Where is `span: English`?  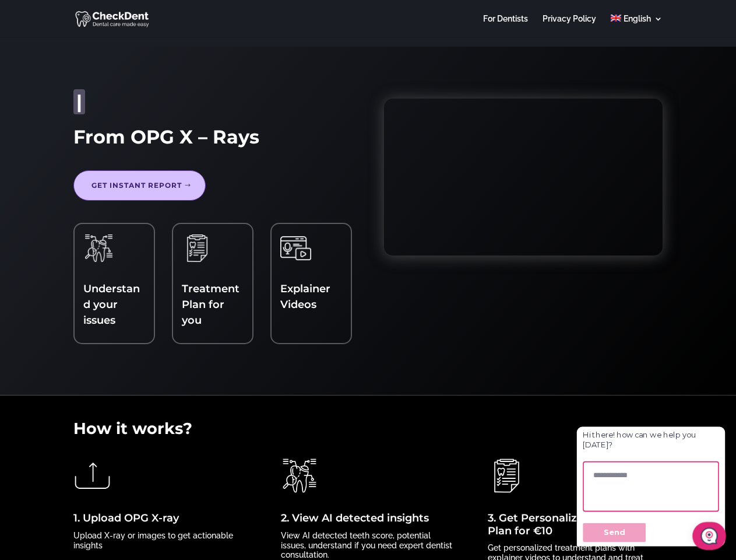
span: English is located at coordinates (637, 18).